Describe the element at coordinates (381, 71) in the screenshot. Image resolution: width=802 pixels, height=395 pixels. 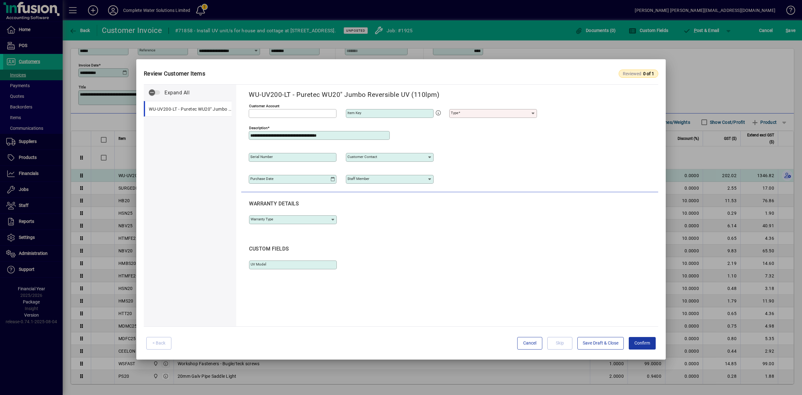
I see `h1: Review Customer Items` at that location.